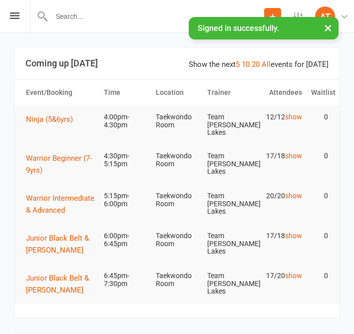 The width and height of the screenshot is (354, 334). Describe the element at coordinates (280, 92) in the screenshot. I see `th: Attendees` at that location.